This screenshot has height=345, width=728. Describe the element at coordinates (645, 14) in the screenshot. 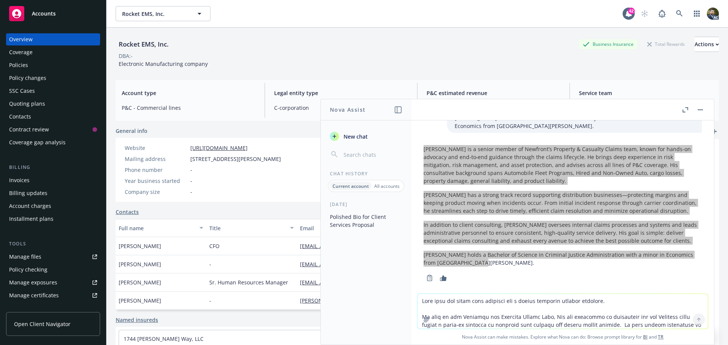

I see `a: Start snowing` at that location.